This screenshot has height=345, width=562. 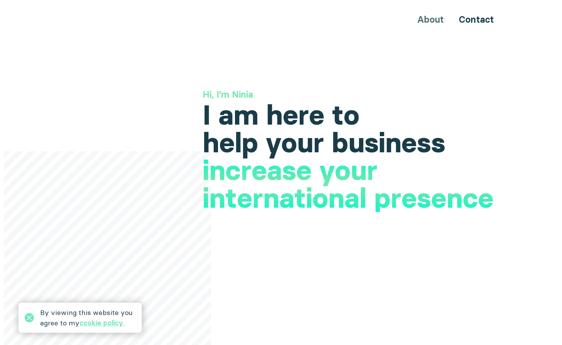 I want to click on h1: I am here to help your business, so click(x=354, y=129).